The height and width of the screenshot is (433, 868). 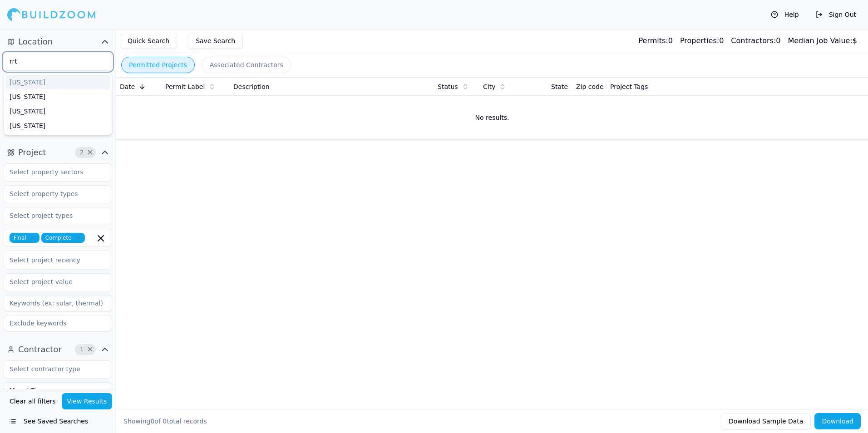 What do you see at coordinates (57, 303) in the screenshot?
I see `input: Keywords (ex: solar, thermal)` at bounding box center [57, 303].